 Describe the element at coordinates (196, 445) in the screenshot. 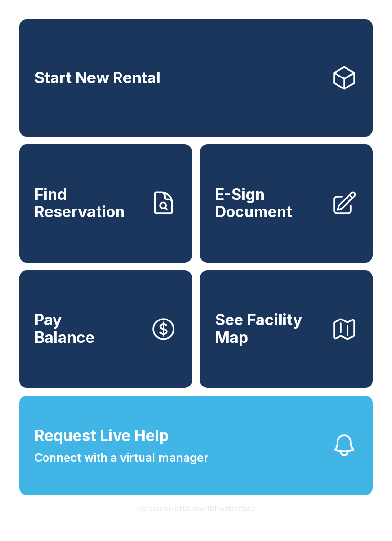

I see `button: Request Live HelpConnect with a virtual manager` at that location.